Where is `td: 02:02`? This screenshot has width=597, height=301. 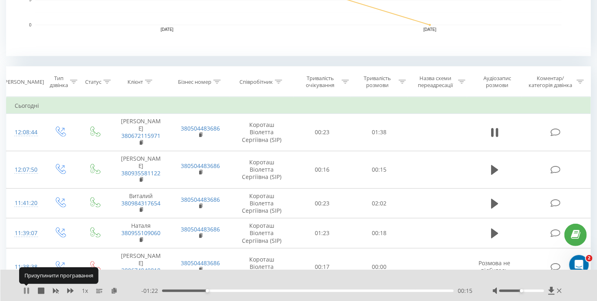 td: 02:02 is located at coordinates (380, 204).